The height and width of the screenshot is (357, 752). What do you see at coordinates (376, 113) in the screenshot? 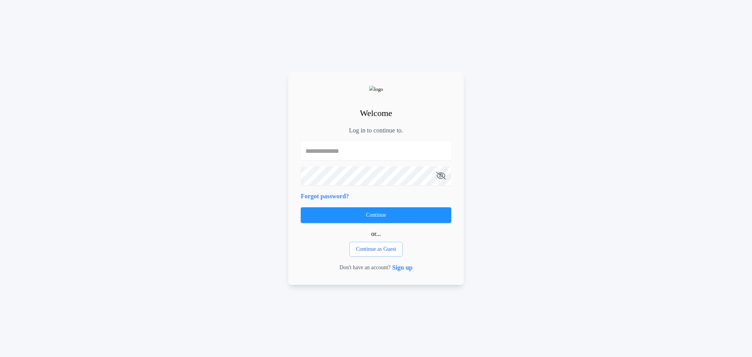
I see `h2: Welcome` at bounding box center [376, 113].